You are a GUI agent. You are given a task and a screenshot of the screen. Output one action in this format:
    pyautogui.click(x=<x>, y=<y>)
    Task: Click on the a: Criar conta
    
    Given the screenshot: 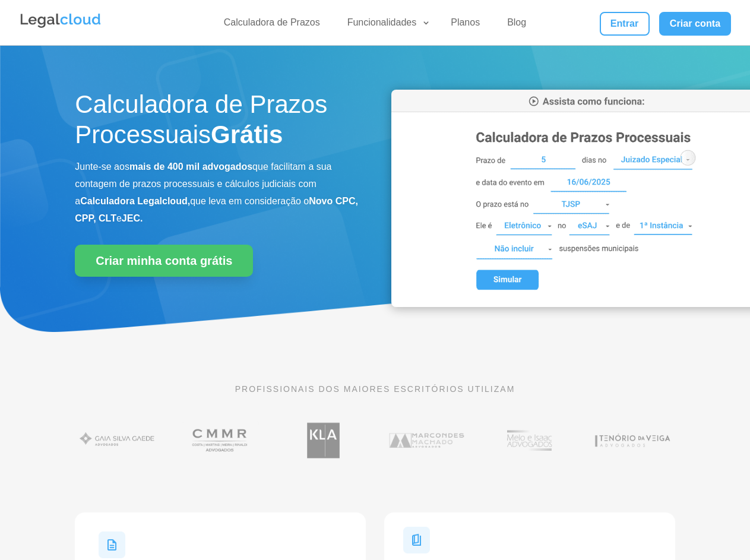 What is the action you would take?
    pyautogui.click(x=695, y=24)
    